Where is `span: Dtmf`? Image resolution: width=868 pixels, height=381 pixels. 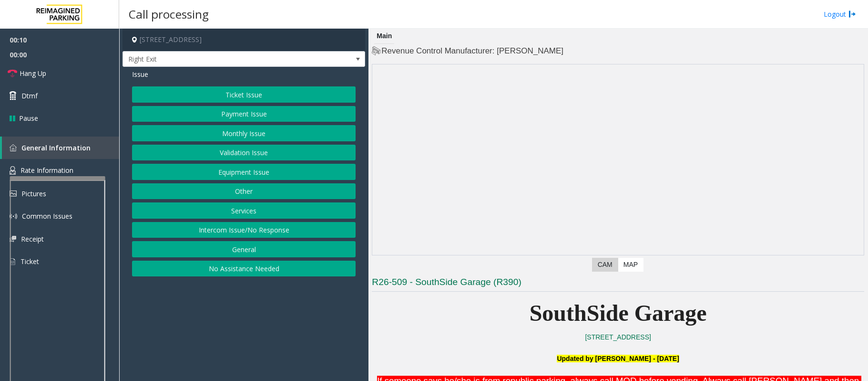
span: Dtmf is located at coordinates (30, 96).